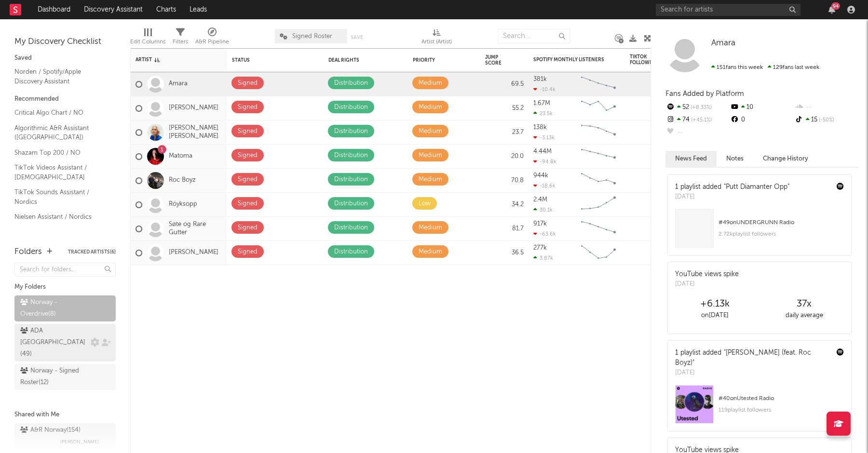  What do you see at coordinates (65, 42) in the screenshot?
I see `div: My Discovery Checklist` at bounding box center [65, 42].